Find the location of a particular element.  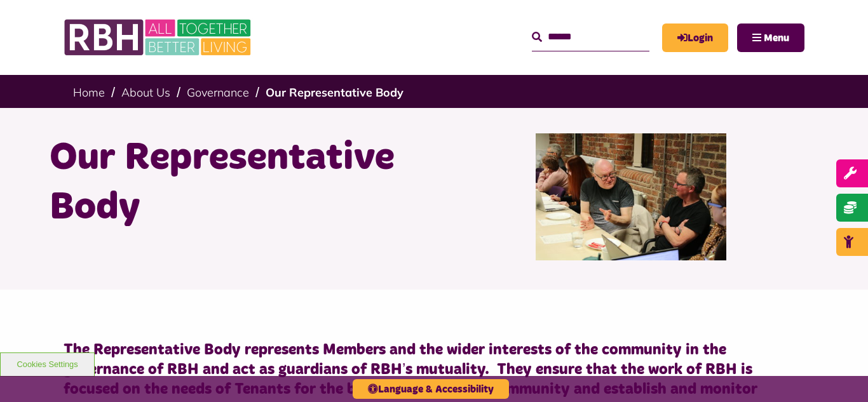

a: About Us is located at coordinates (146, 92).